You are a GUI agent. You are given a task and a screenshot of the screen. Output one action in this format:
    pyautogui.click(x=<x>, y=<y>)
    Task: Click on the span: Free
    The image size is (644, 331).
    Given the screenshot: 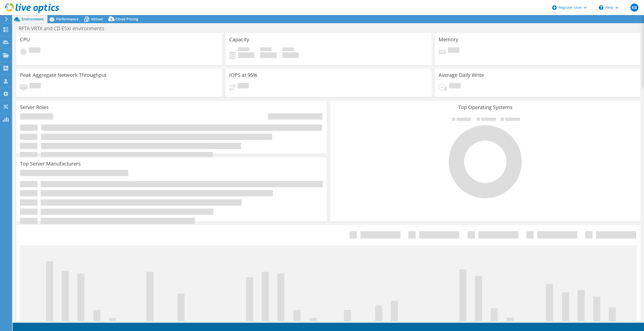 What is the action you would take?
    pyautogui.click(x=265, y=50)
    